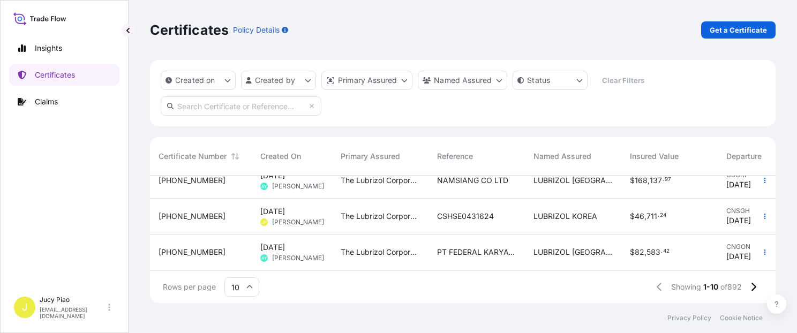  What do you see at coordinates (686, 287) in the screenshot?
I see `span: Showing` at bounding box center [686, 287].